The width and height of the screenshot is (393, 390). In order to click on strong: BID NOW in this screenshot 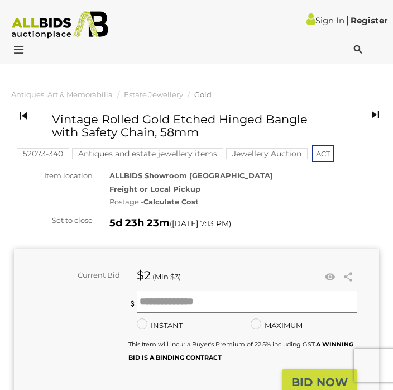, I will do `click(319, 382)`.